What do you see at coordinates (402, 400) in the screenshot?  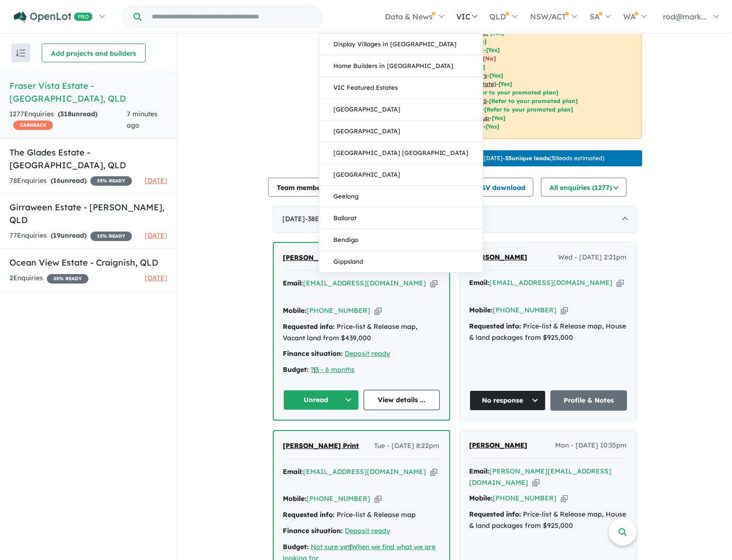 I see `a: View details ...` at bounding box center [402, 400].